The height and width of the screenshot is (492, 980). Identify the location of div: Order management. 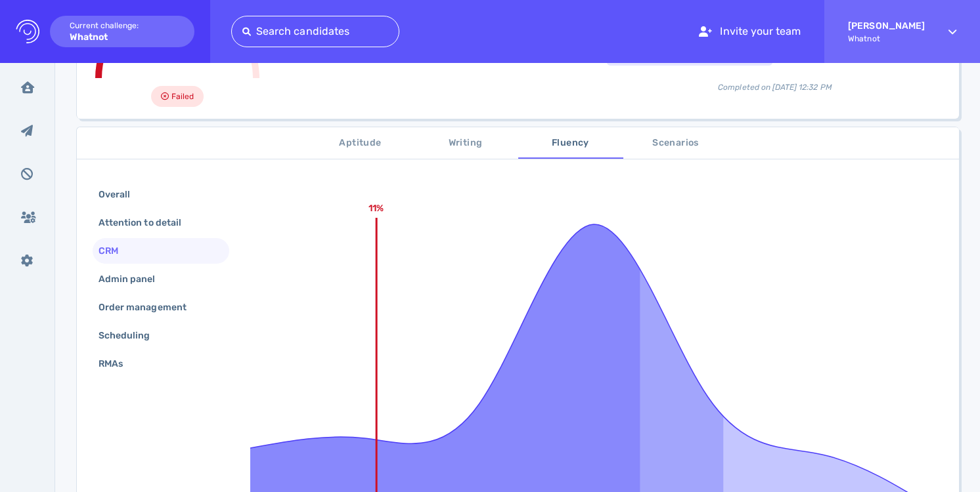
(149, 307).